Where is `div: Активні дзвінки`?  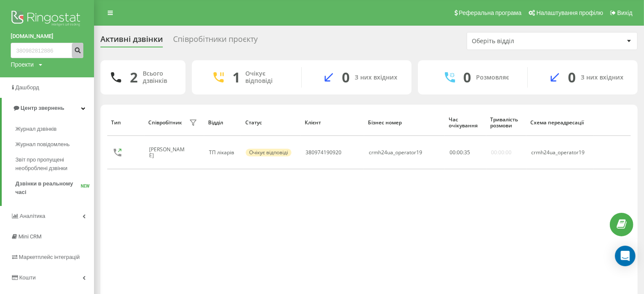 div: Активні дзвінки is located at coordinates (131, 41).